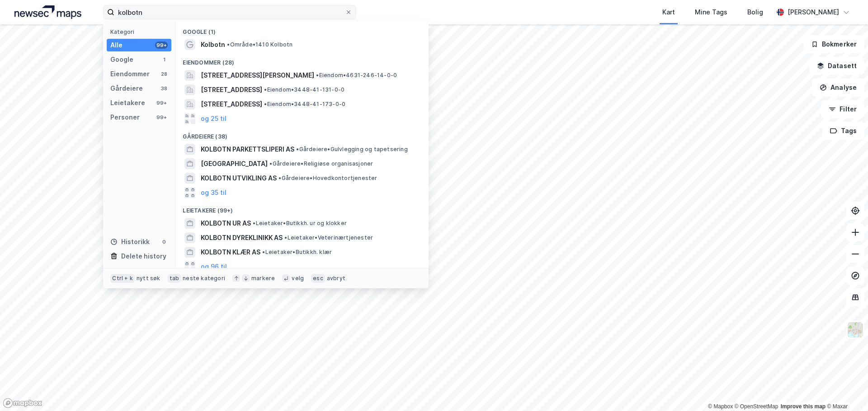  What do you see at coordinates (116, 45) in the screenshot?
I see `div: Alle` at bounding box center [116, 45].